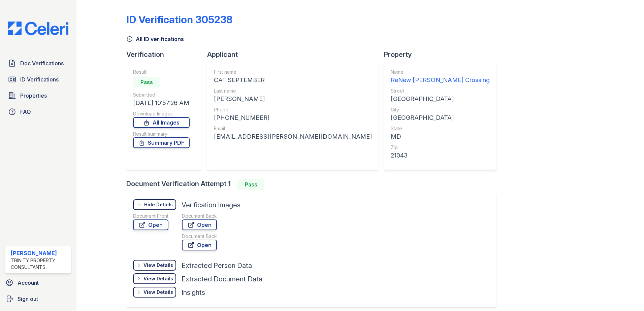  I want to click on div: Trinity Property Consultants, so click(39, 264).